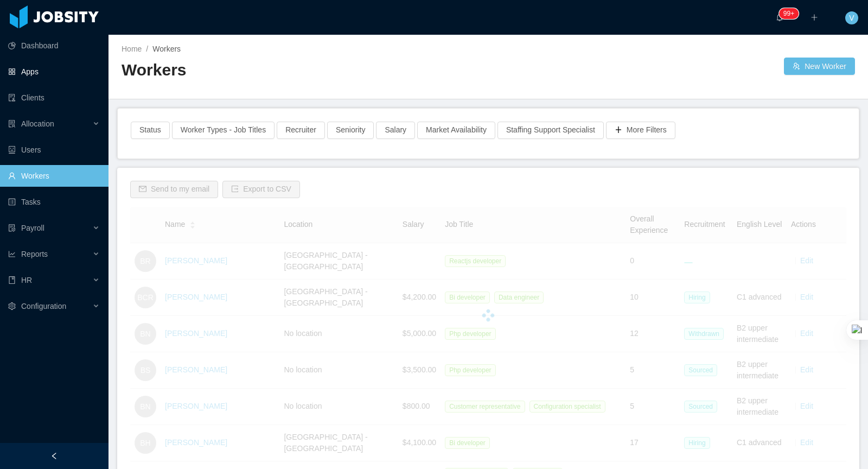 Image resolution: width=868 pixels, height=469 pixels. I want to click on button: Worker Types - Job Titles, so click(223, 130).